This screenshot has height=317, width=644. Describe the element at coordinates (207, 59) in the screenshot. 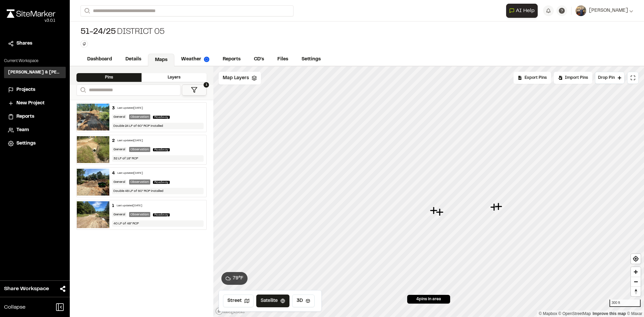

I see `img: precipai.png` at that location.